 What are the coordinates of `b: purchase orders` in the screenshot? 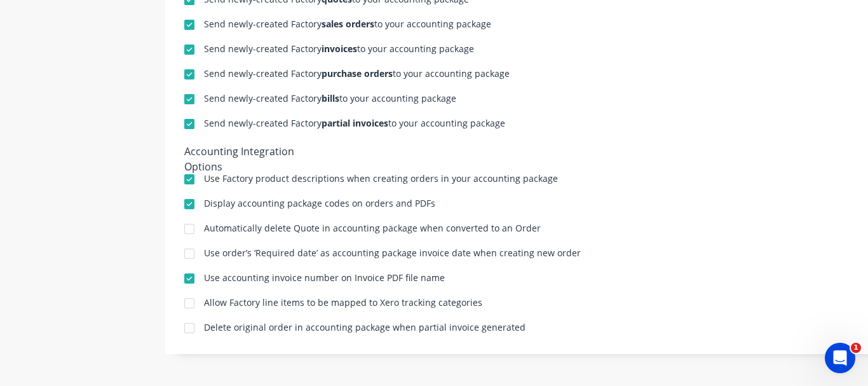 It's located at (357, 73).